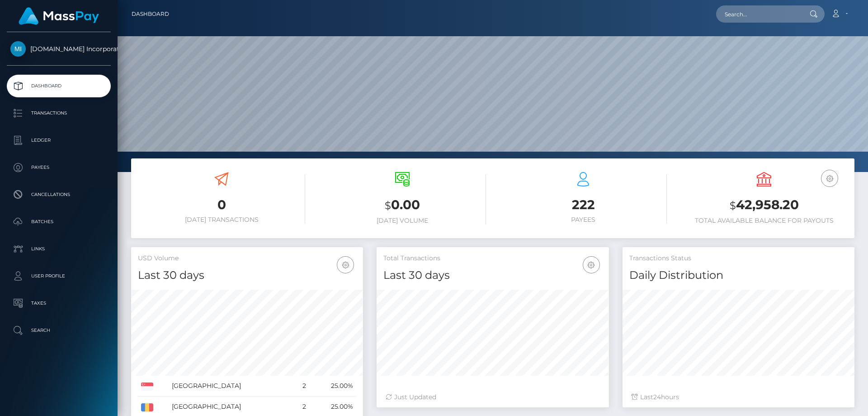 The height and width of the screenshot is (416, 868). What do you see at coordinates (583, 204) in the screenshot?
I see `h3: 222` at bounding box center [583, 204].